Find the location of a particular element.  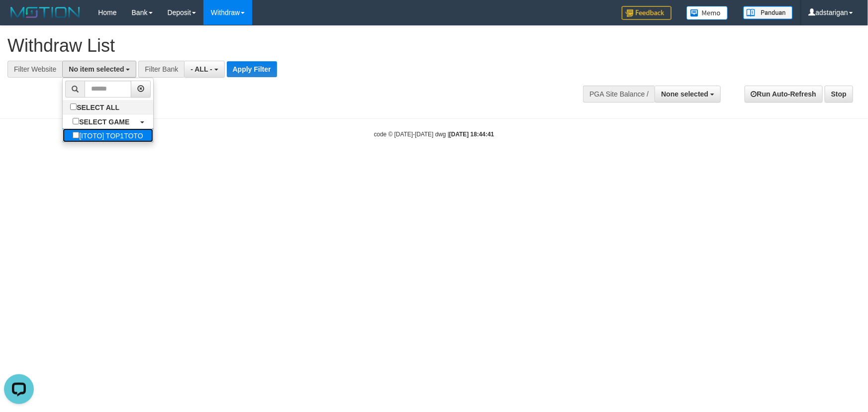

img: panduan.png is located at coordinates (769, 12).